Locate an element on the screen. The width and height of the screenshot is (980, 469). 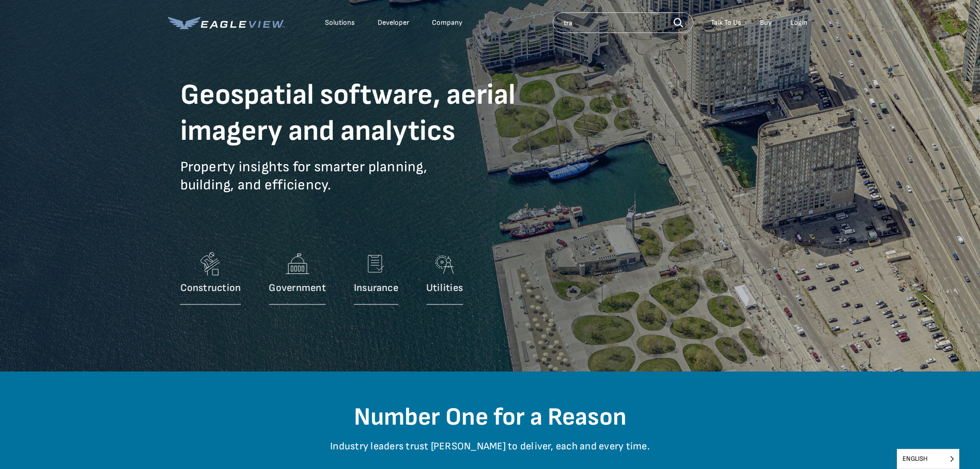
h2: Number One for a Reason is located at coordinates (490, 418).